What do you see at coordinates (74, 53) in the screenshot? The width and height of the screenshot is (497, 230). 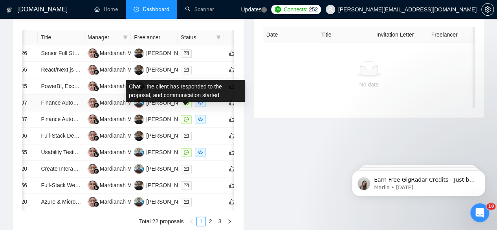 I see `a: Senior Full Stack Engineer` at bounding box center [74, 53].